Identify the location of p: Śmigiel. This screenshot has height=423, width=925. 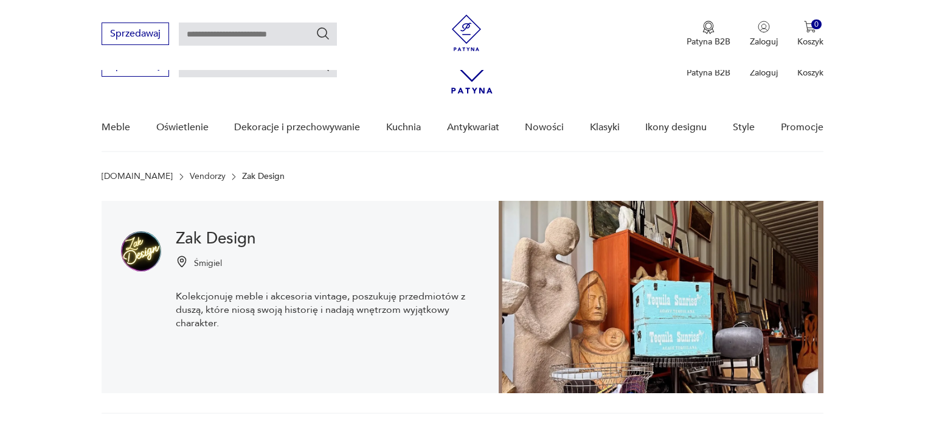
(208, 263).